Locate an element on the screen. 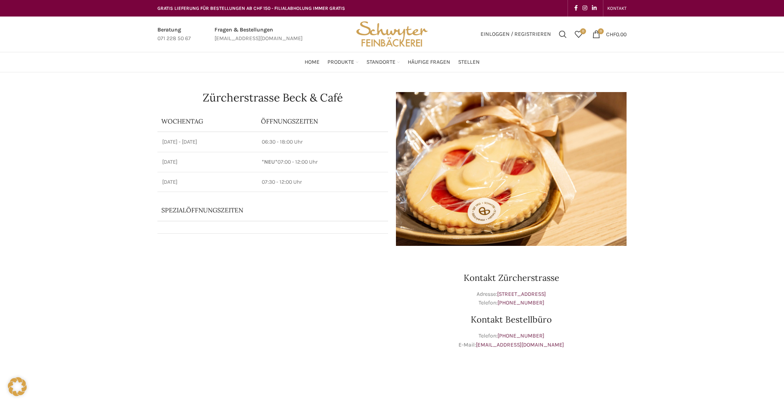 This screenshot has height=404, width=784. div: Secondary navigation is located at coordinates (616, 8).